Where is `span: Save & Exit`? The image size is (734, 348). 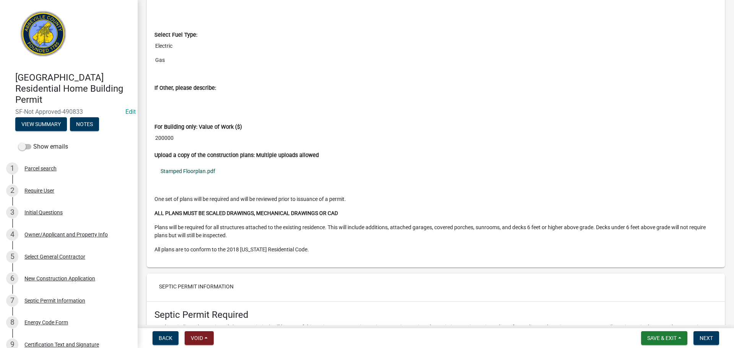 span: Save & Exit is located at coordinates (662, 338).